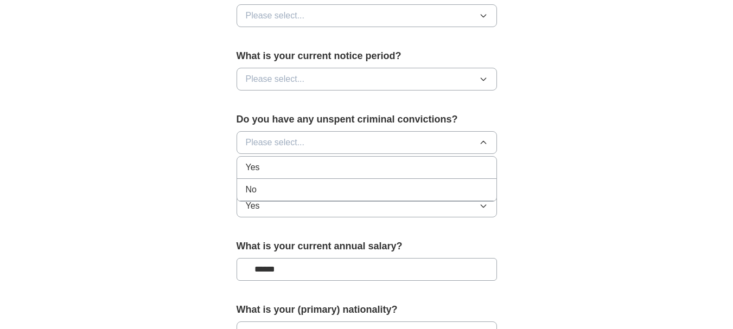 The image size is (733, 329). Describe the element at coordinates (367, 246) in the screenshot. I see `label: What is your current annual salary?` at that location.